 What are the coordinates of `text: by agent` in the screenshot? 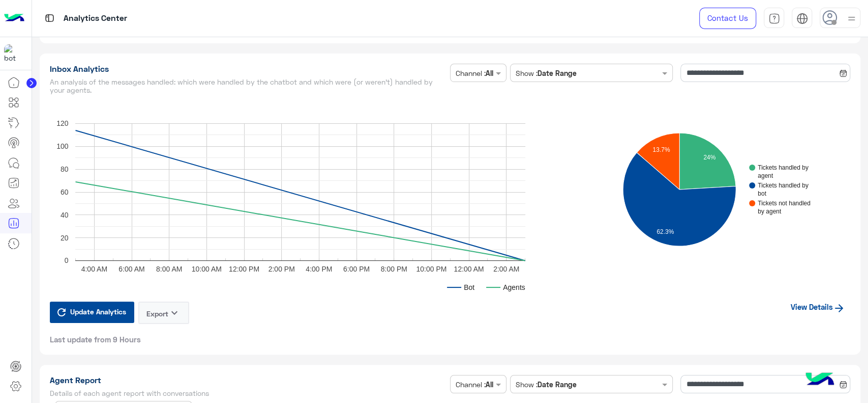 It's located at (770, 211).